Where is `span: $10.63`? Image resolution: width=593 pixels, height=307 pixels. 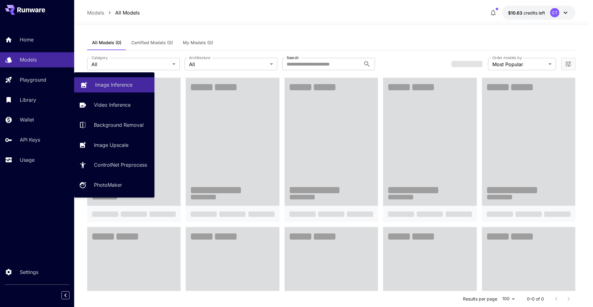
span: $10.63 is located at coordinates (516, 13).